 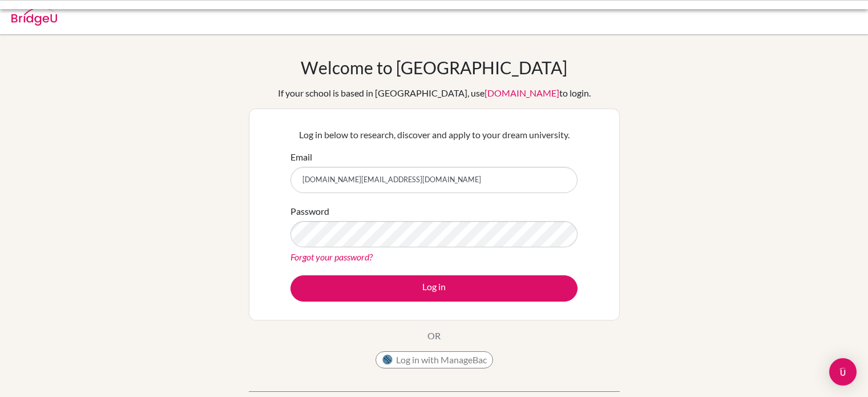 What do you see at coordinates (310, 211) in the screenshot?
I see `label: Password` at bounding box center [310, 211].